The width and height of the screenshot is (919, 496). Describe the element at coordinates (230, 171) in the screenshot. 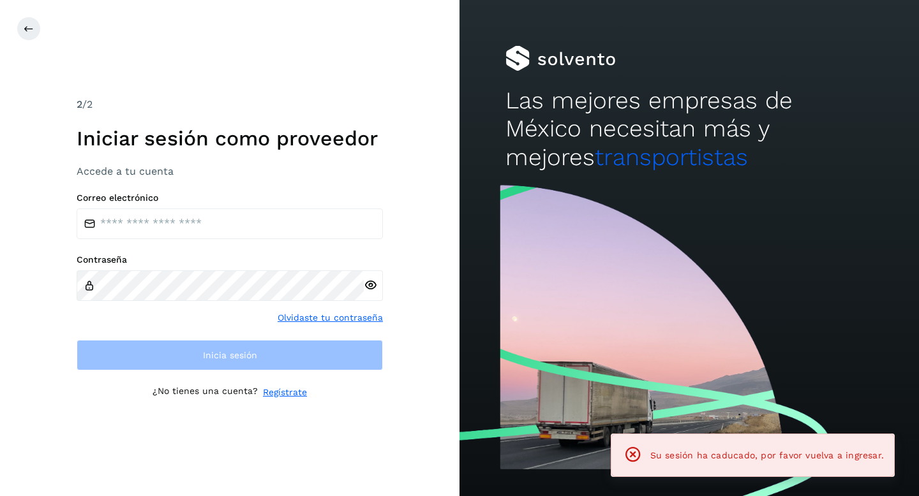

I see `h3: Accede a tu cuenta` at that location.